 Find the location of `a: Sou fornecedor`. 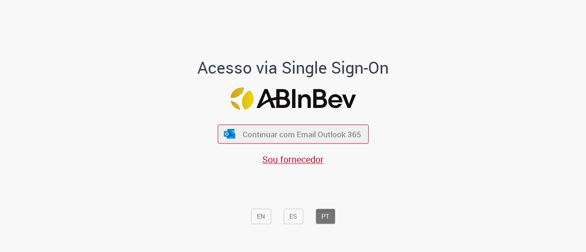

a: Sou fornecedor is located at coordinates (293, 159).